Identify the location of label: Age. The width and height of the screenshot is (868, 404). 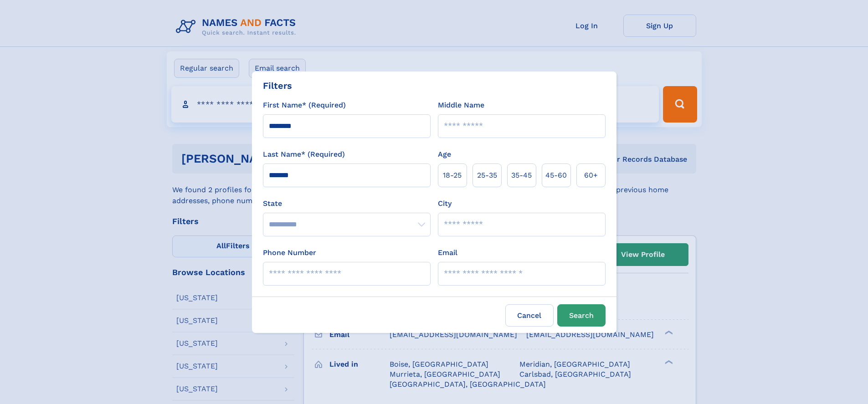
(444, 155).